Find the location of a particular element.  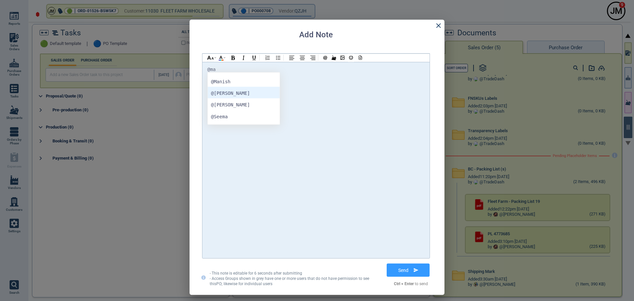

img: B is located at coordinates (233, 57).